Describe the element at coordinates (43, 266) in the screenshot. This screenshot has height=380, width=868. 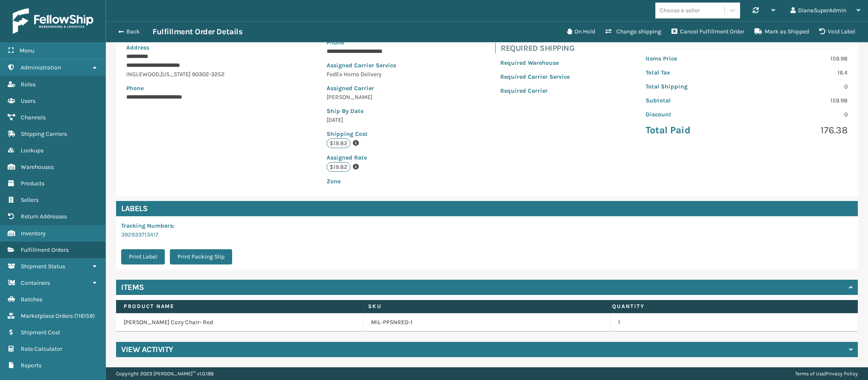
I see `span: Shipment Status` at that location.